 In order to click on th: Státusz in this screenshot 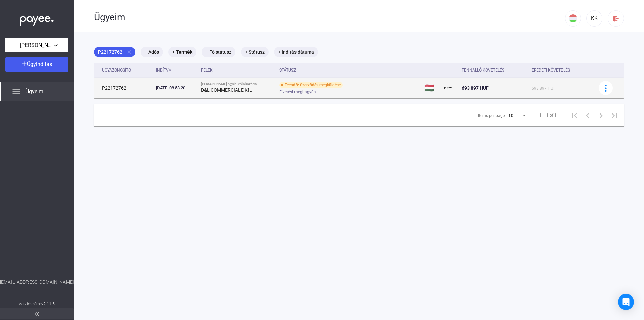, I will do `click(349, 70)`.